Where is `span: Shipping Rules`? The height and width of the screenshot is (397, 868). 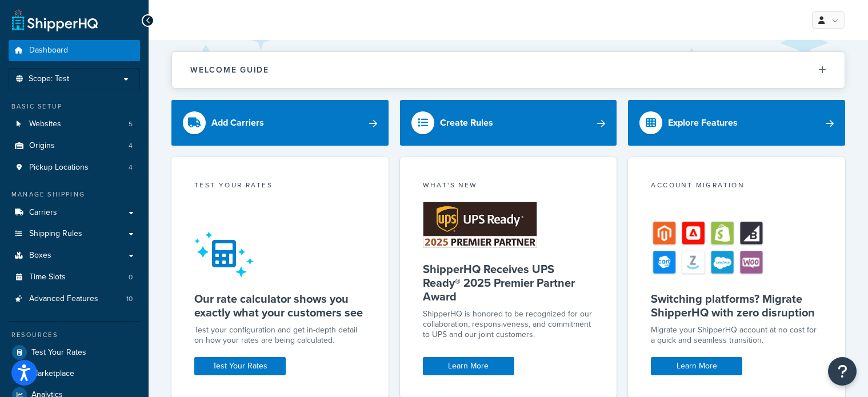 span: Shipping Rules is located at coordinates (56, 234).